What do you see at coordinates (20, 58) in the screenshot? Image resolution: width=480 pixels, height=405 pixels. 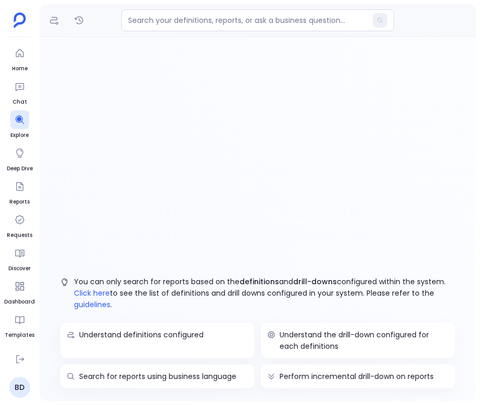 I see `a: Home` at bounding box center [20, 58].